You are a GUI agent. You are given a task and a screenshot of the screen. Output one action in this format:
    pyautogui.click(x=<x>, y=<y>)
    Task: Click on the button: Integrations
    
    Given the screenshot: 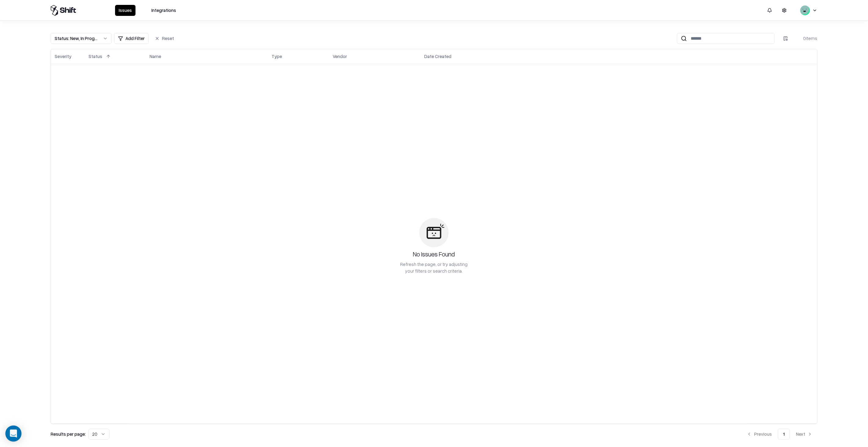 What is the action you would take?
    pyautogui.click(x=163, y=10)
    